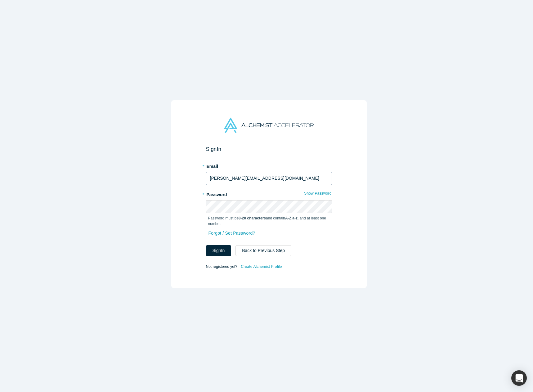 The height and width of the screenshot is (392, 533). What do you see at coordinates (269, 166) in the screenshot?
I see `label: Email` at bounding box center [269, 166].